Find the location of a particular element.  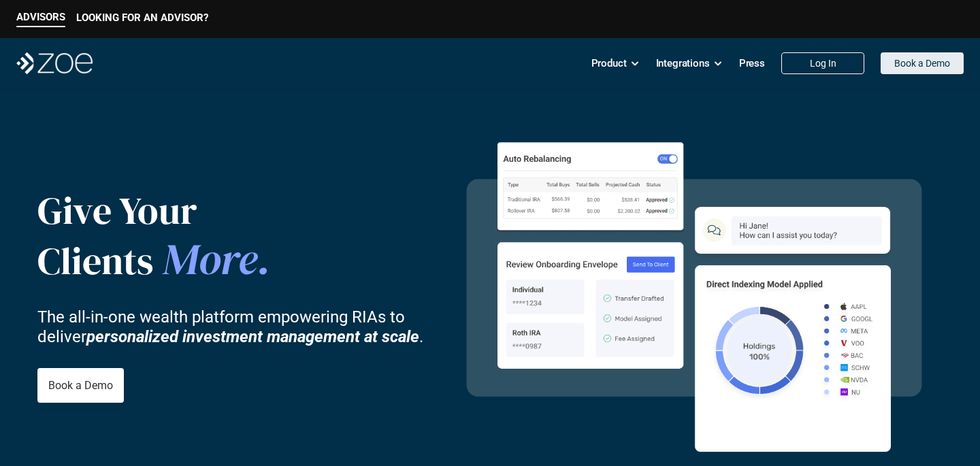

a: Log In is located at coordinates (823, 64).